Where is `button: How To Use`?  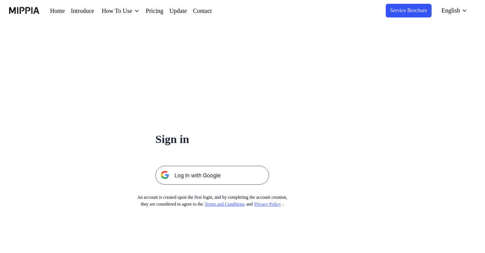
button: How To Use is located at coordinates (127, 11).